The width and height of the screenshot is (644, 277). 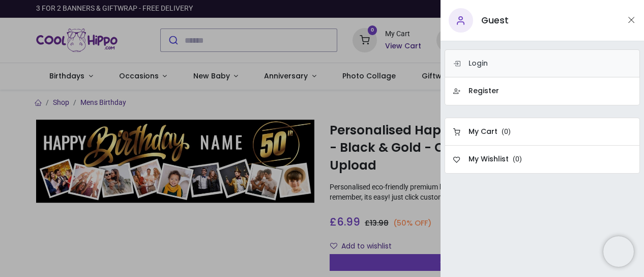 What do you see at coordinates (483, 132) in the screenshot?
I see `h6: My Cart` at bounding box center [483, 132].